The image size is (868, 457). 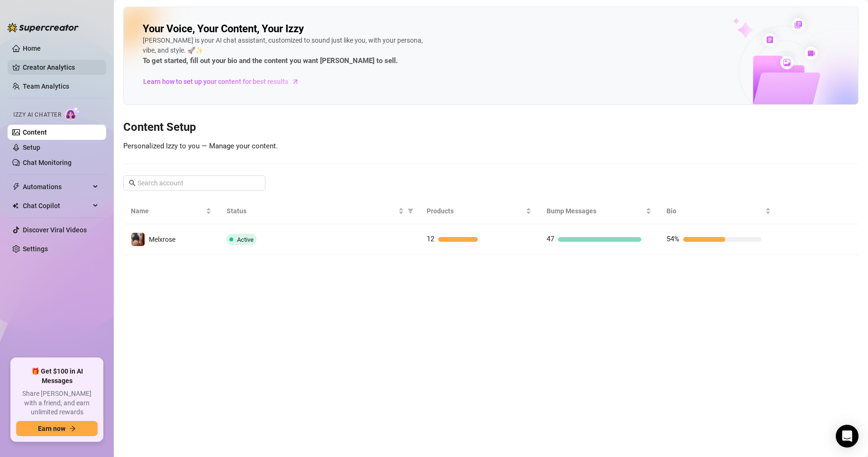 I want to click on span: Izzy AI Chatter, so click(x=37, y=115).